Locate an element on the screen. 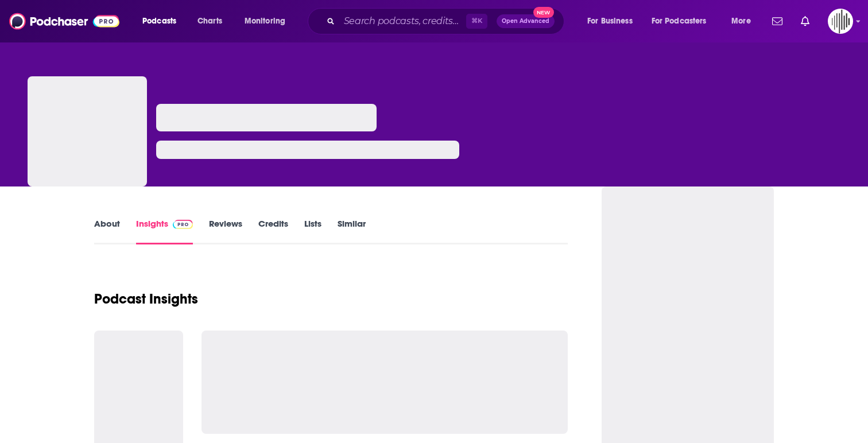 Image resolution: width=868 pixels, height=443 pixels. button: Open AdvancedNew is located at coordinates (525, 21).